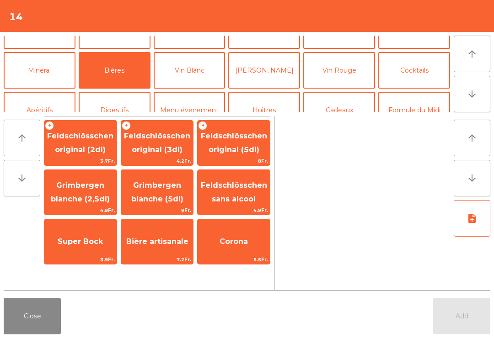 This screenshot has height=338, width=494. Describe the element at coordinates (189, 110) in the screenshot. I see `button: Menu évènement` at that location.